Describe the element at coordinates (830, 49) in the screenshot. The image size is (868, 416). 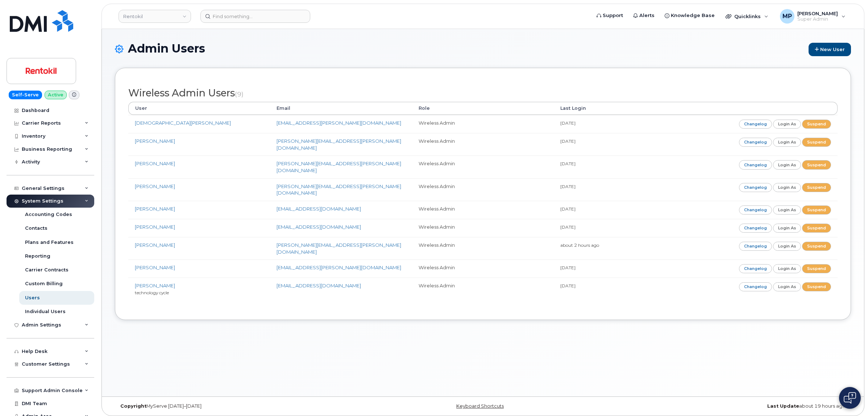
I see `a: New User` at that location.